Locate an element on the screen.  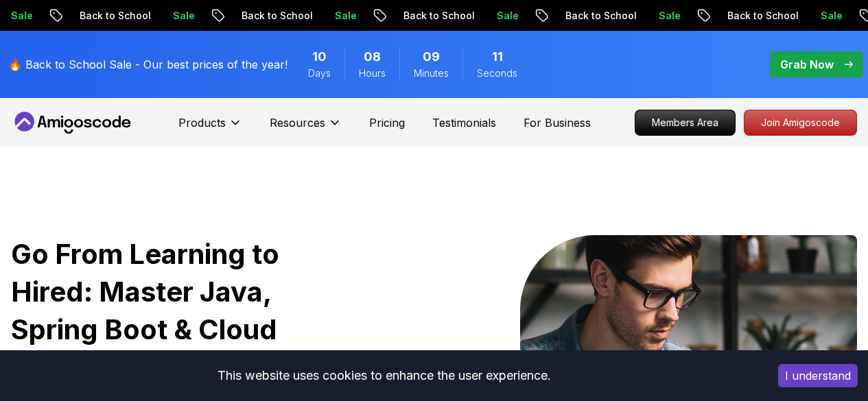
span: 8 Hours is located at coordinates (372, 57).